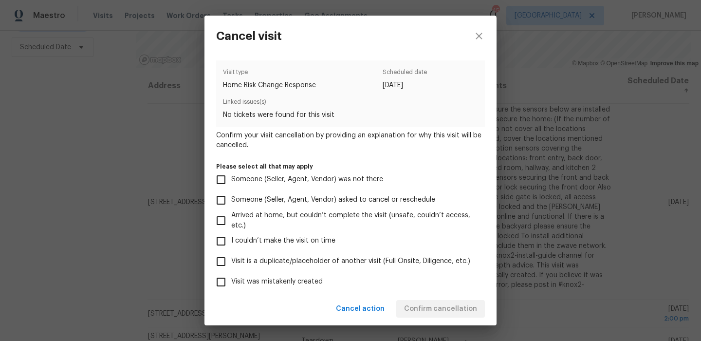 The height and width of the screenshot is (341, 701). Describe the element at coordinates (269, 85) in the screenshot. I see `span: Home Risk Change Response` at that location.